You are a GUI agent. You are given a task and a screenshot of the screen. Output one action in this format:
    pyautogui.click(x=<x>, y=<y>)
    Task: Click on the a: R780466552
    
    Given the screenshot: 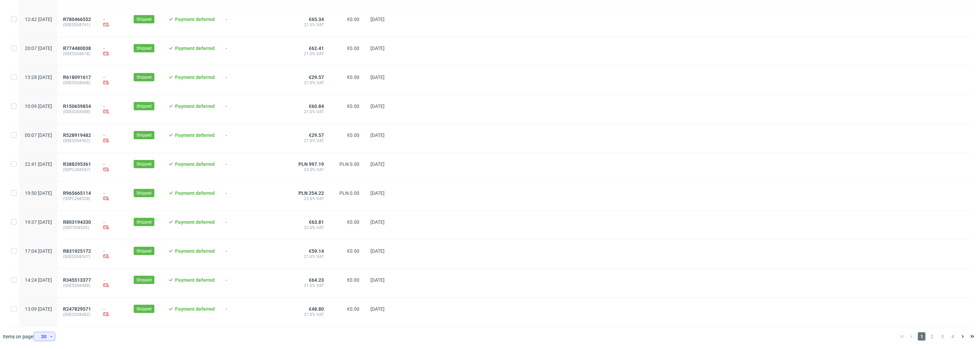 What is the action you would take?
    pyautogui.click(x=78, y=20)
    